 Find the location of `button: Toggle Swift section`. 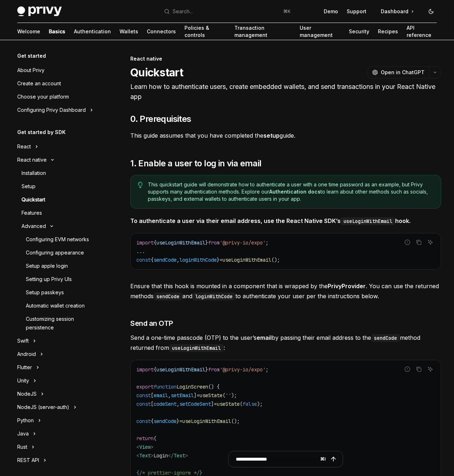

button: Toggle Swift section is located at coordinates (58, 341).